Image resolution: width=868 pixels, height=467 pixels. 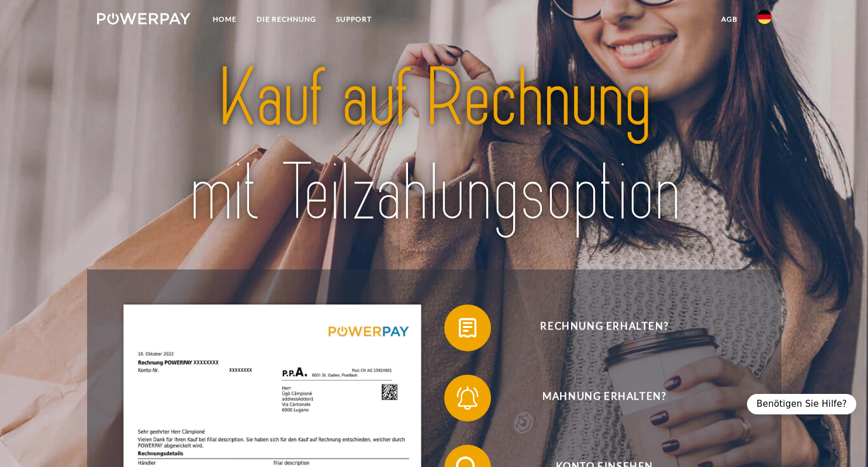 What do you see at coordinates (596, 398) in the screenshot?
I see `a: Mahnung erhalten?` at bounding box center [596, 398].